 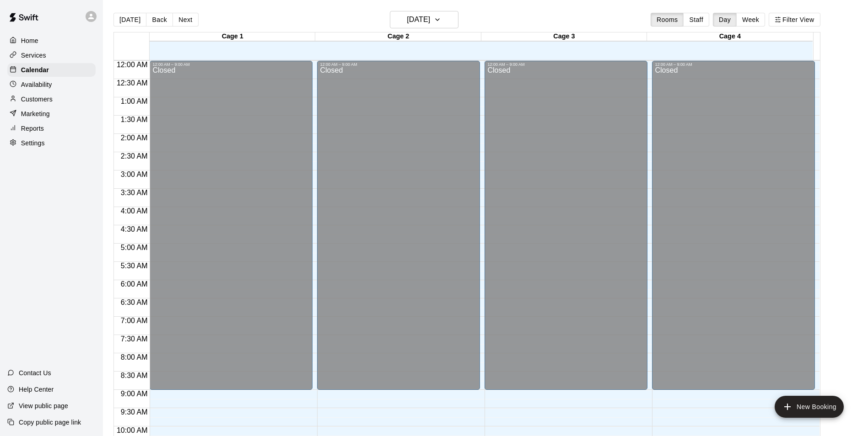 I want to click on div: Cage 2, so click(x=398, y=36).